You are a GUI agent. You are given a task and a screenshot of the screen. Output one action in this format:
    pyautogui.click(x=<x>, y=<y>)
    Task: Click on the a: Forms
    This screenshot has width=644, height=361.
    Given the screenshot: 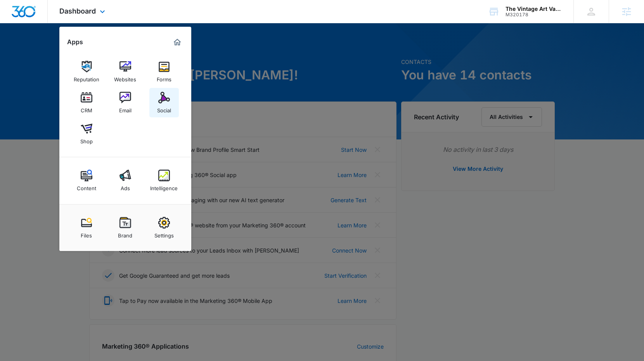 What is the action you would take?
    pyautogui.click(x=164, y=72)
    